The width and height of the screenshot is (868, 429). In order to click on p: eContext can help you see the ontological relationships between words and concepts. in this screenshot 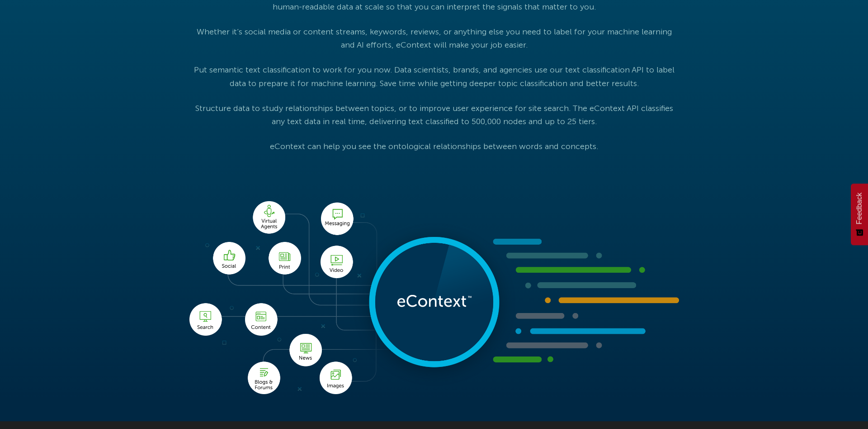, I will do `click(434, 147)`.